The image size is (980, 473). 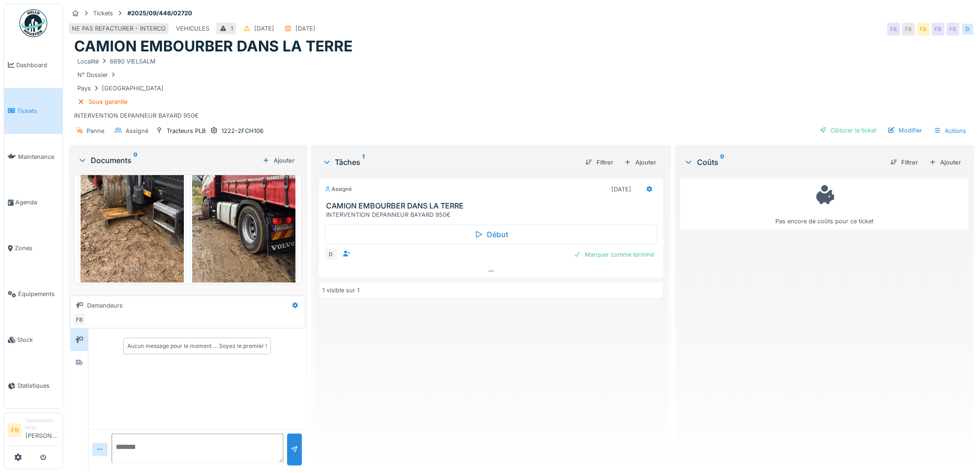 I want to click on span: Stock, so click(x=38, y=339).